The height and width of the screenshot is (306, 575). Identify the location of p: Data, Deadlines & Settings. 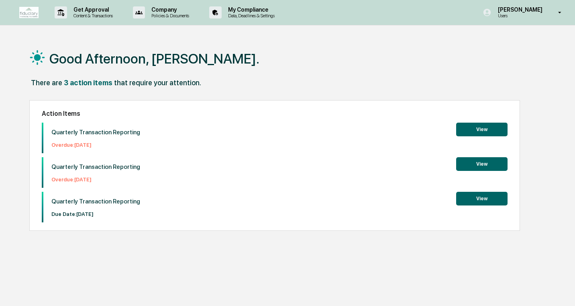
(250, 16).